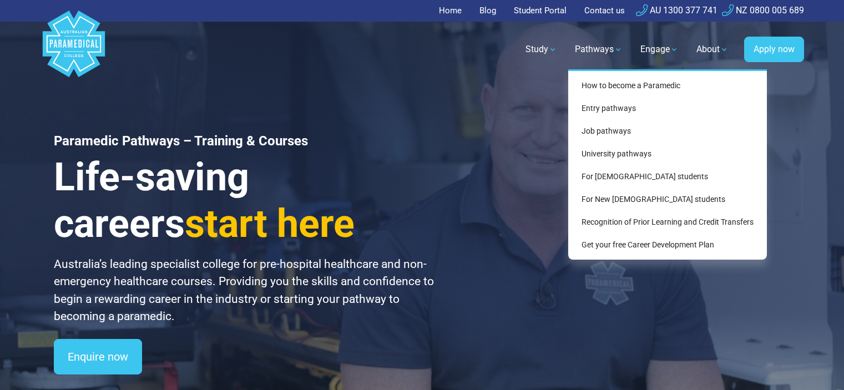  I want to click on a: University pathways, so click(667, 154).